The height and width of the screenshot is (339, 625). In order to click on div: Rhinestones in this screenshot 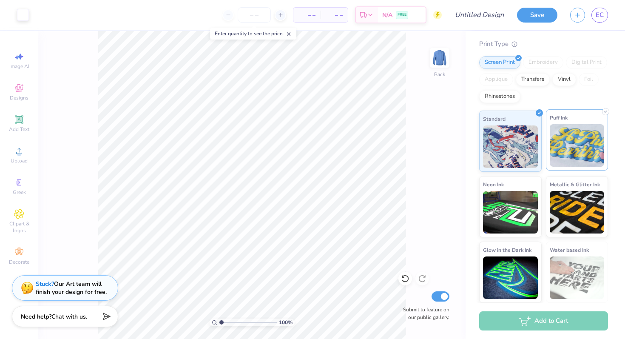, I will do `click(499, 96)`.